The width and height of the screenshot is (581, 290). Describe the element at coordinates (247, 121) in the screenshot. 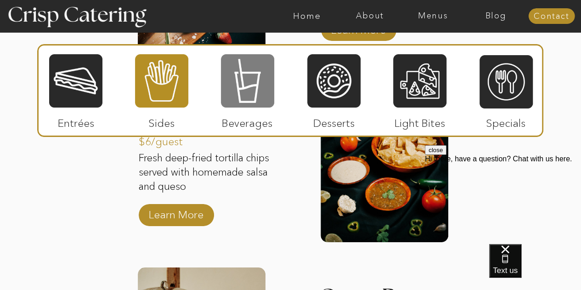

I see `p: Beverages` at that location.